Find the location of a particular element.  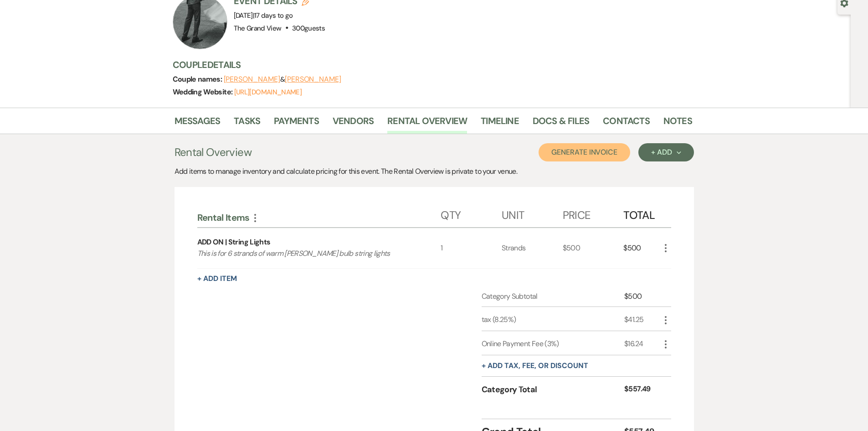

div: ADD ON | String Lights is located at coordinates (234, 242).